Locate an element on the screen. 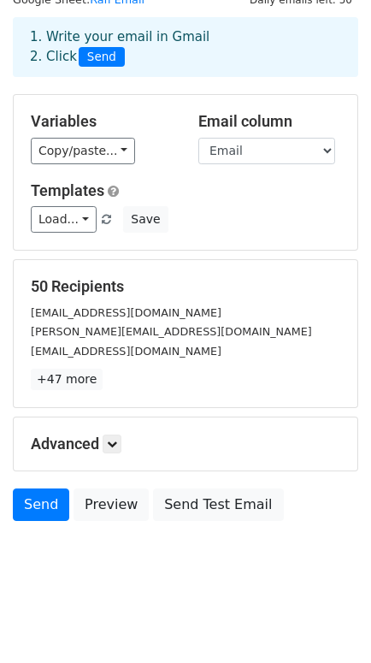 The width and height of the screenshot is (371, 663). div: Chat Widget is located at coordinates (329, 622).